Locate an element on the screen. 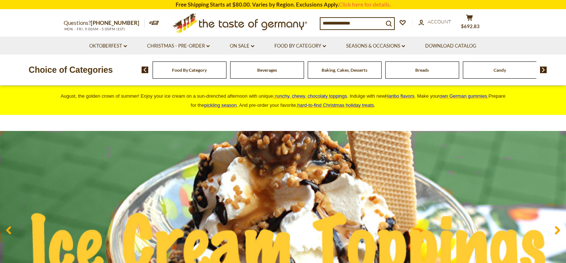  a: Haribo flavors is located at coordinates (400, 96).